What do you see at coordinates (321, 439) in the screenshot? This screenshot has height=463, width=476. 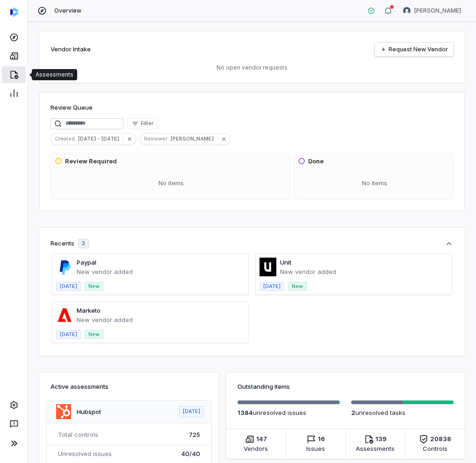 I see `span: 16` at bounding box center [321, 439].